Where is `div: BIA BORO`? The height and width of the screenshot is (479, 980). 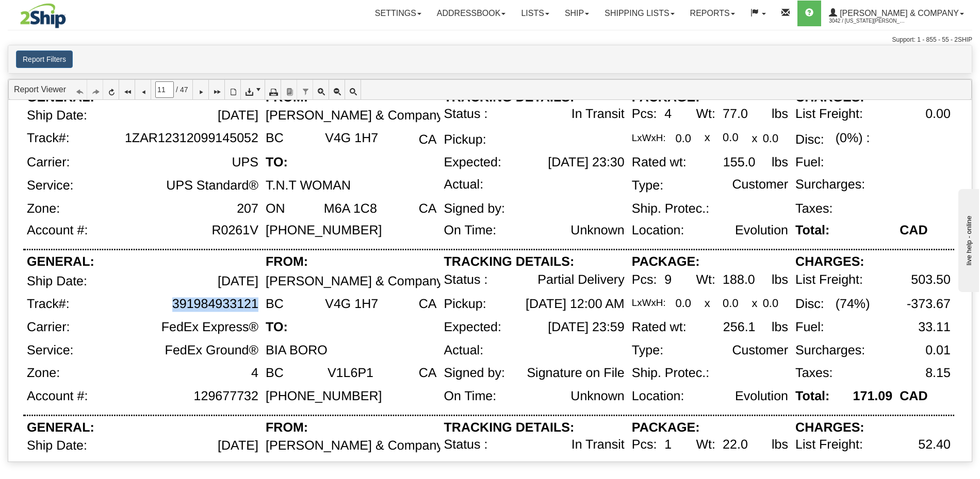
div: BIA BORO is located at coordinates (297, 351).